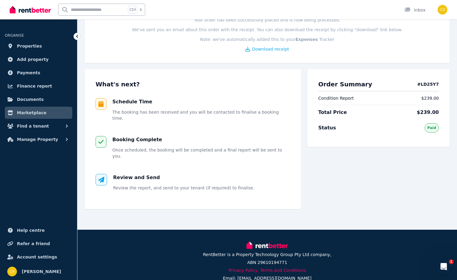 This screenshot has height=280, width=457. Describe the element at coordinates (336, 98) in the screenshot. I see `span: Condition Report` at that location.